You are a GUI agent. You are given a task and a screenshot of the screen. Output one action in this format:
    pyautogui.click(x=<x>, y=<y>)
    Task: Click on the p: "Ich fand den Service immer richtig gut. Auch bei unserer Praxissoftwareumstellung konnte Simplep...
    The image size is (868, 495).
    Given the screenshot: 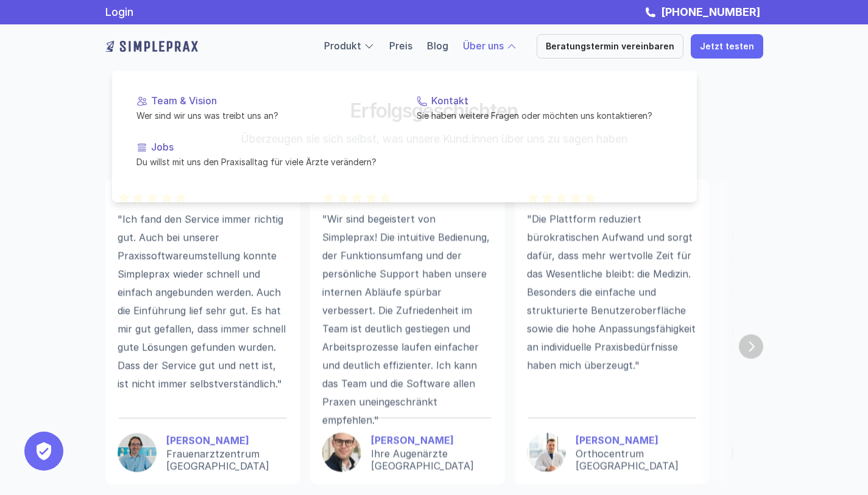 What is the action you would take?
    pyautogui.click(x=203, y=301)
    